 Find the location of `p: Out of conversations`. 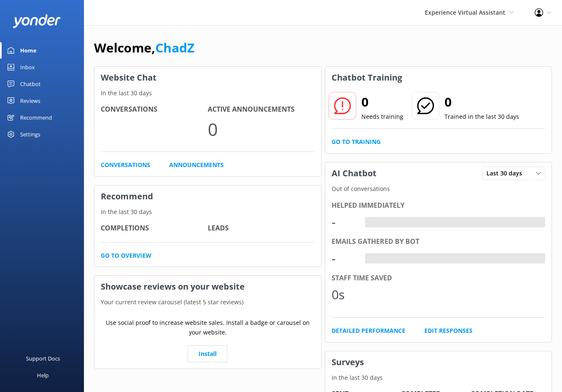

p: Out of conversations is located at coordinates (439, 189).